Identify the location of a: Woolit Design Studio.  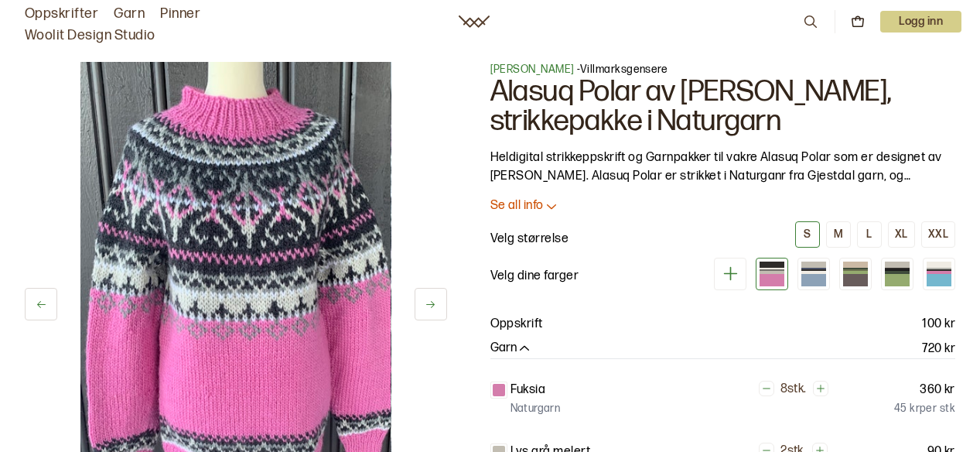
(90, 36).